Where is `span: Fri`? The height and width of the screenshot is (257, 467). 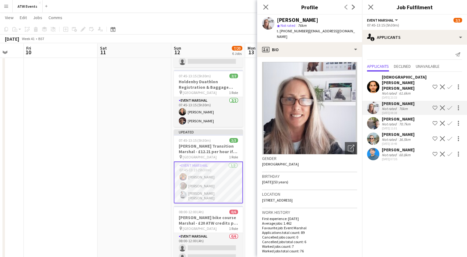 span: Fri is located at coordinates (29, 48).